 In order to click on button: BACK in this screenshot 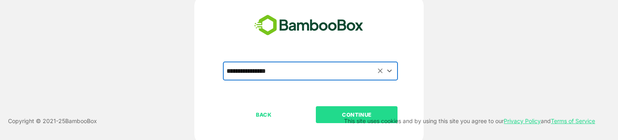, I will do `click(264, 115)`.